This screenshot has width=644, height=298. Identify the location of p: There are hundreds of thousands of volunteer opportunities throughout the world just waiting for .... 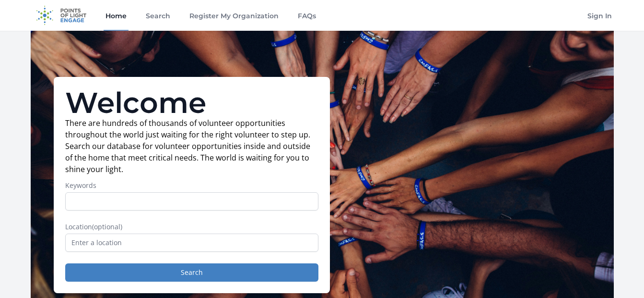
(192, 146).